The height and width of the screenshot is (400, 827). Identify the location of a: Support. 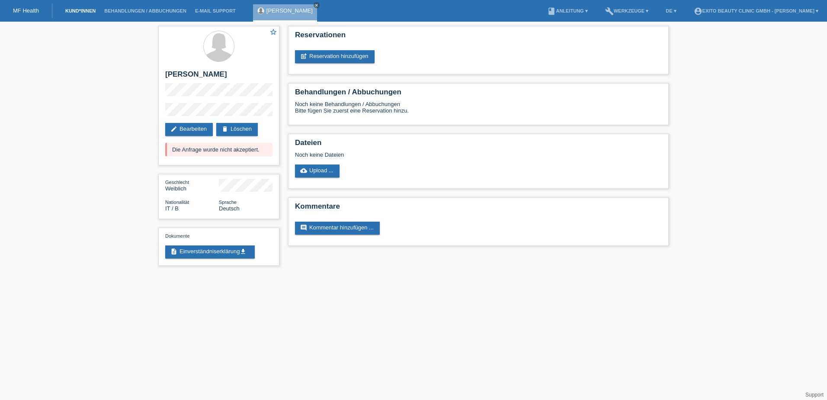
(815, 395).